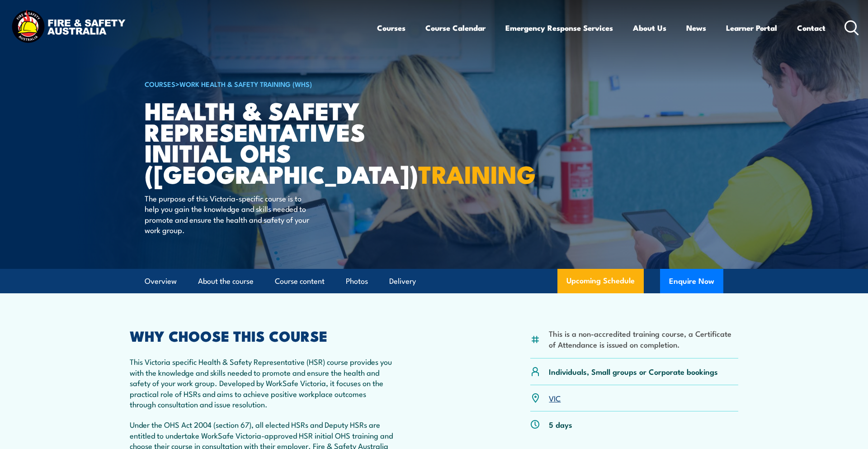 The image size is (868, 449). What do you see at coordinates (633, 371) in the screenshot?
I see `p: Individuals, Small groups or Corporate bookings` at bounding box center [633, 371].